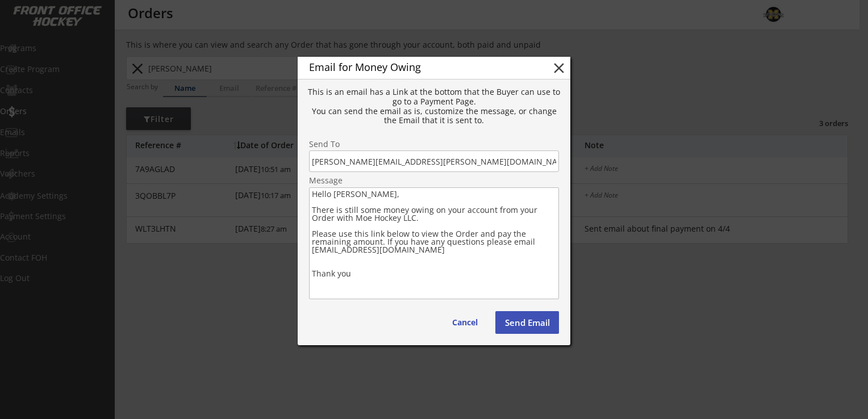  What do you see at coordinates (434, 144) in the screenshot?
I see `div: Send To` at bounding box center [434, 144].